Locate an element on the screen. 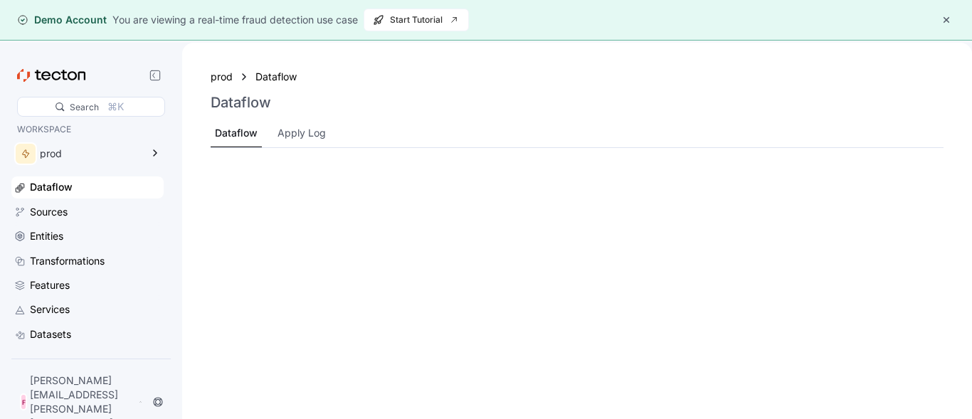  span: Start Tutorial is located at coordinates (416, 20).